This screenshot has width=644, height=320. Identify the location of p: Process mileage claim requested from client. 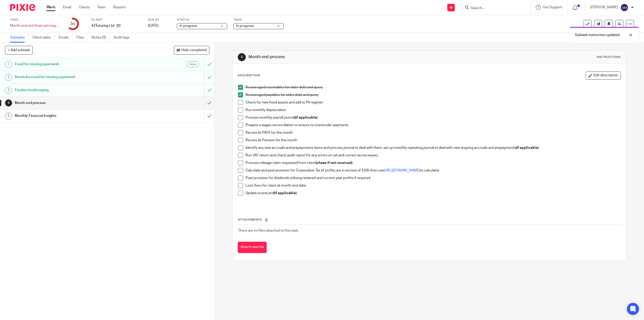
(433, 163).